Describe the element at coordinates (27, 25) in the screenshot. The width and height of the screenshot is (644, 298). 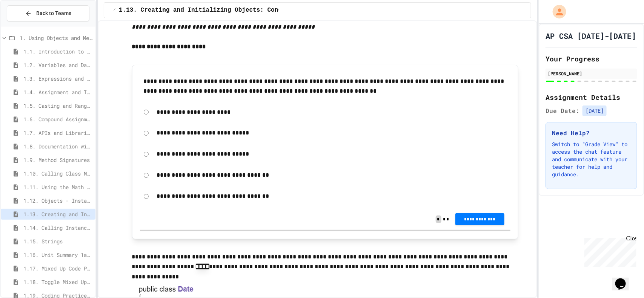
I see `div: Chat with us now!Close` at that location.